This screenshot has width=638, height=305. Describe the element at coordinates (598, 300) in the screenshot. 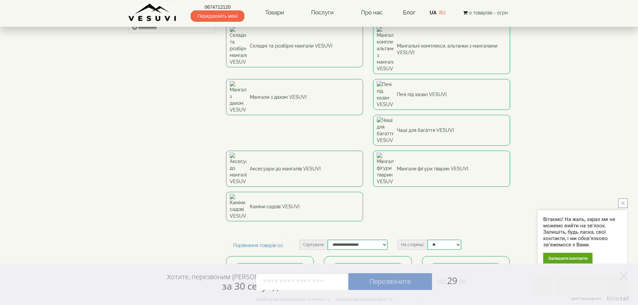

I see `a: Виртуальная АТС` at that location.